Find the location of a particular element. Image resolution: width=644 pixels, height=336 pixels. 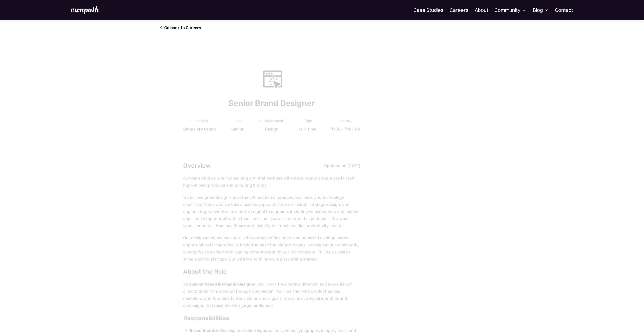

a: Go back to Careers is located at coordinates (181, 28).